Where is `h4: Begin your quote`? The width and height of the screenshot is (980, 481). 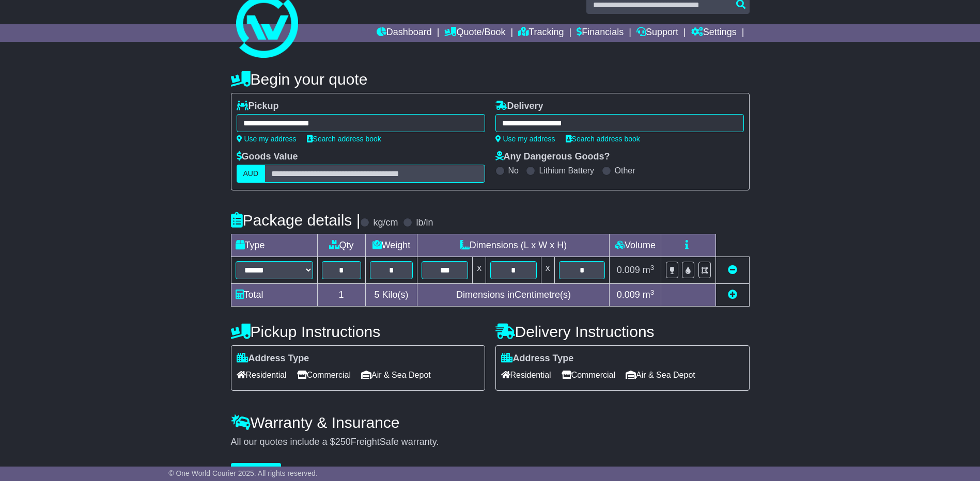
h4: Begin your quote is located at coordinates (490, 79).